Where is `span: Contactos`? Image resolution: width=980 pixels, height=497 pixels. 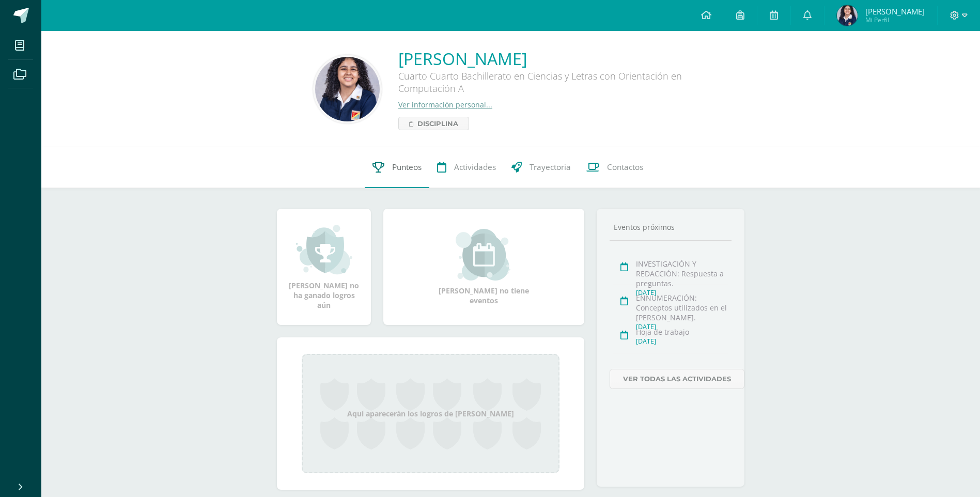 span: Contactos is located at coordinates (625, 167).